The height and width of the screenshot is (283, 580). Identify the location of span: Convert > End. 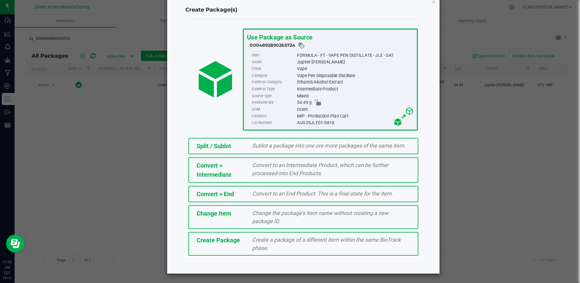
(215, 194).